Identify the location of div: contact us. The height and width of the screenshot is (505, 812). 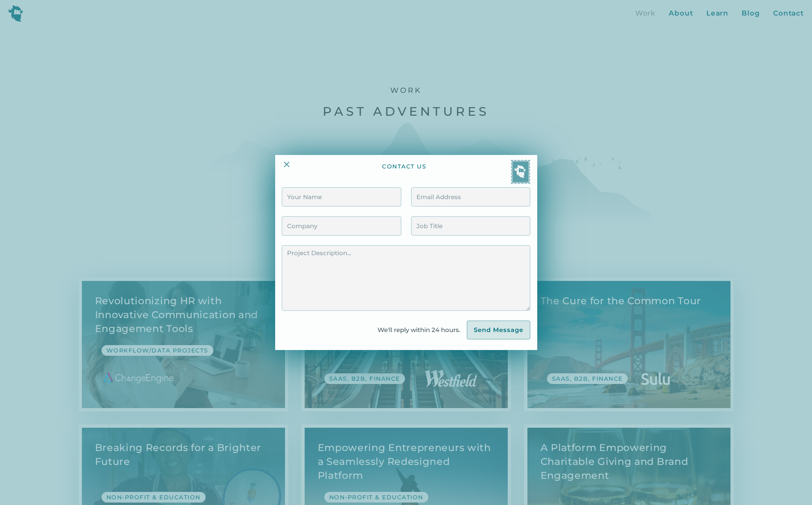
(404, 174).